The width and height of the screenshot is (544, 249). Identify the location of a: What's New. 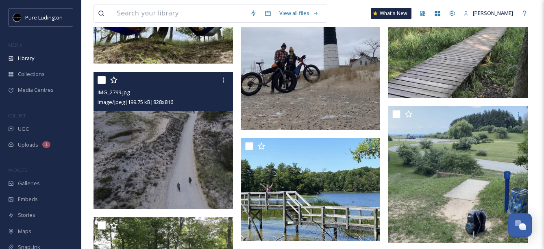
(391, 13).